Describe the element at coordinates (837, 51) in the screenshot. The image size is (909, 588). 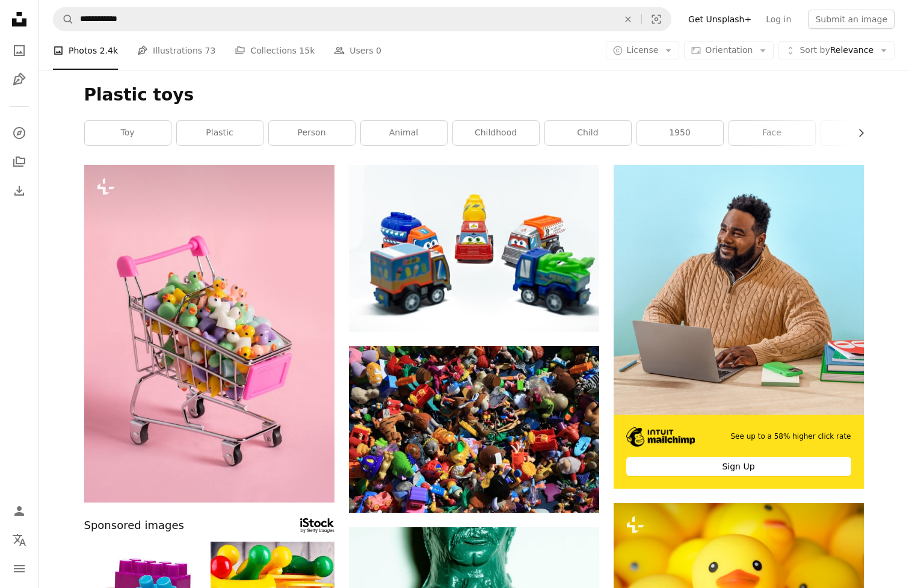
I see `span: Relevance` at that location.